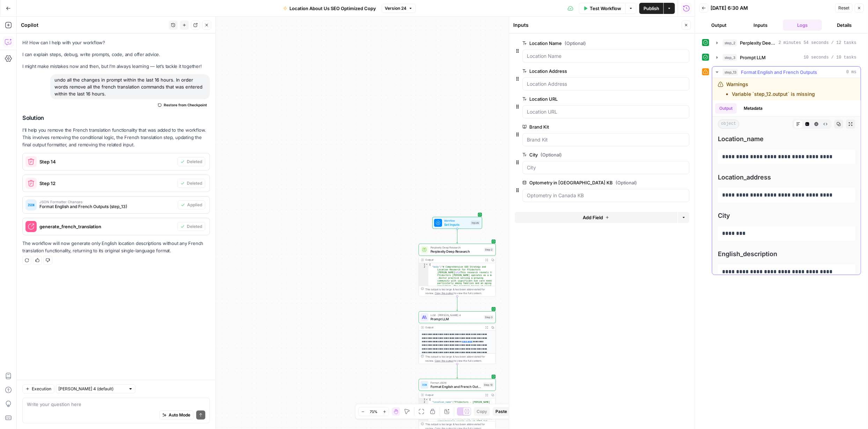  What do you see at coordinates (182, 105) in the screenshot?
I see `button: Restore from Checkpoint` at bounding box center [182, 105].